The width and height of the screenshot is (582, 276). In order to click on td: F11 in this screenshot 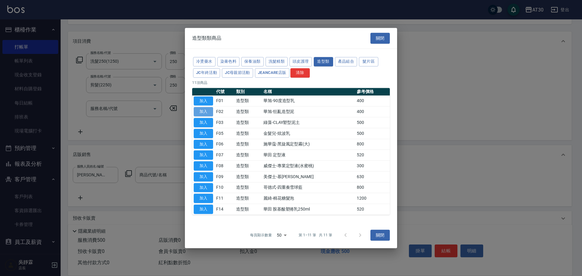, I will do `click(225, 199)`.